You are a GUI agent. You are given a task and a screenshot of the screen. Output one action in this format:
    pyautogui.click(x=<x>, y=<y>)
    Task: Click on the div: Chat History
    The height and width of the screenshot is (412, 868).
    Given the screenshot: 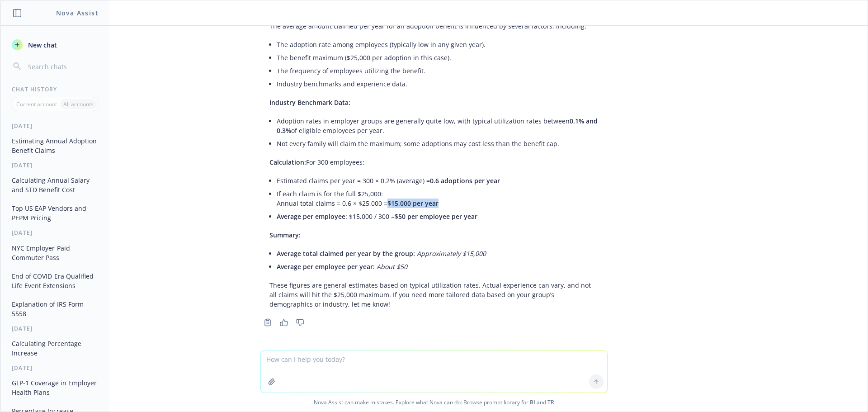 What is the action you would take?
    pyautogui.click(x=54, y=89)
    